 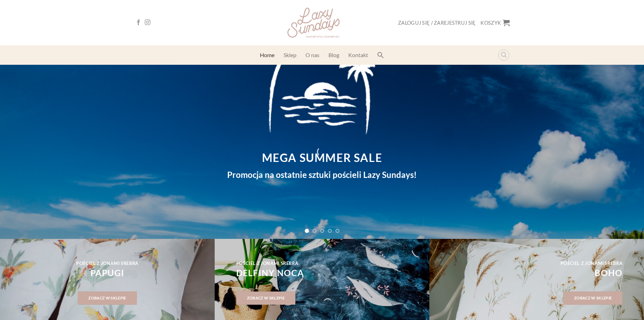 I want to click on h4: Promocja na ostatnie sztuki pościeli Lazy Sundays!, so click(x=322, y=175).